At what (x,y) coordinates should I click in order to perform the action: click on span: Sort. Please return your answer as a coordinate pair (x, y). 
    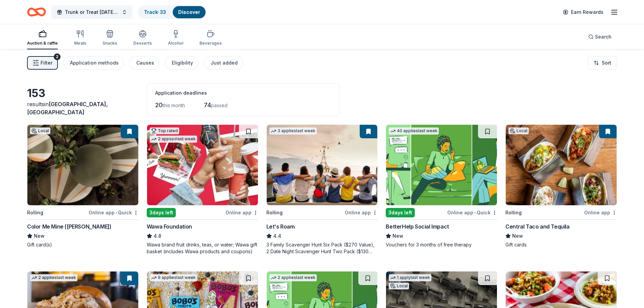
    Looking at the image, I should click on (607, 63).